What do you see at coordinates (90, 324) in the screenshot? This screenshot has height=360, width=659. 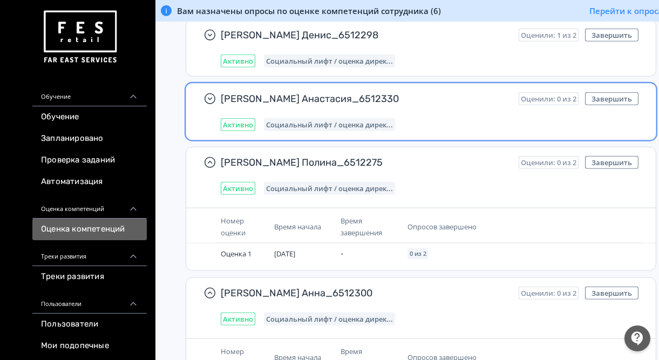 I see `a: Пользователи` at bounding box center [90, 324].